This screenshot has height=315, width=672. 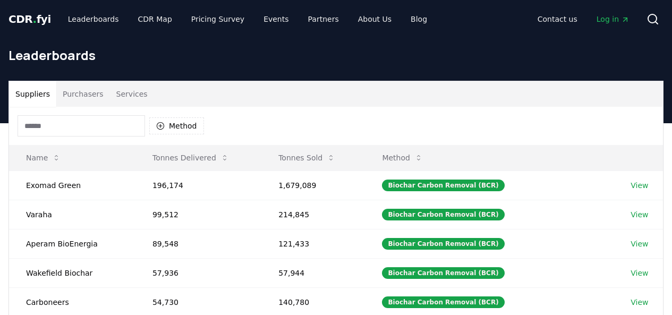 I want to click on td: Exomad Green, so click(x=72, y=185).